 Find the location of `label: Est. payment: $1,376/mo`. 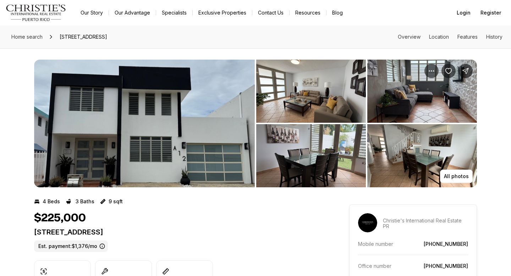

label: Est. payment: $1,376/mo is located at coordinates (71, 247).